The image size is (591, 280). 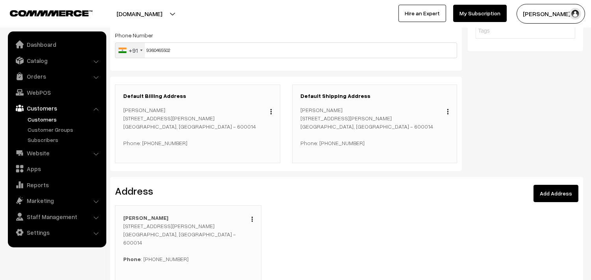 What do you see at coordinates (575, 14) in the screenshot?
I see `img: user` at bounding box center [575, 14].